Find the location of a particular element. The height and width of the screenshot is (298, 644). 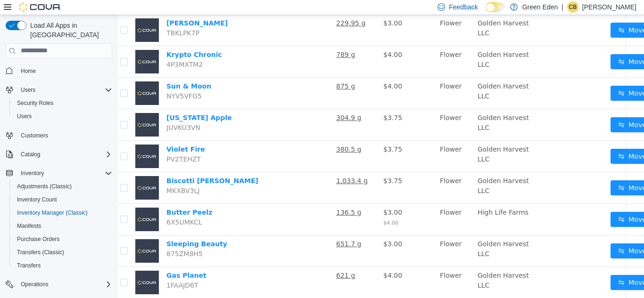

img: Cova is located at coordinates (40, 7).